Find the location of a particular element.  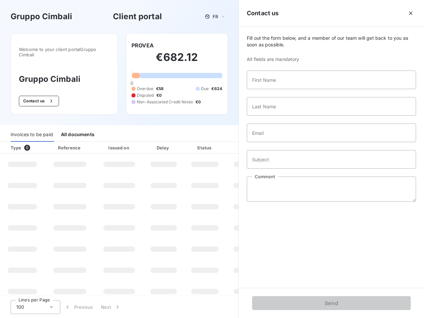

span: Due is located at coordinates (205, 89).